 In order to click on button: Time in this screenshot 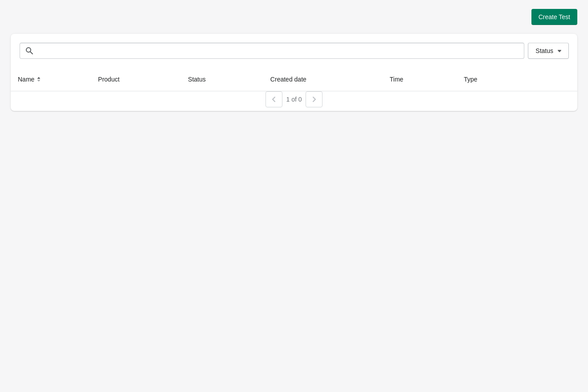, I will do `click(401, 80)`.